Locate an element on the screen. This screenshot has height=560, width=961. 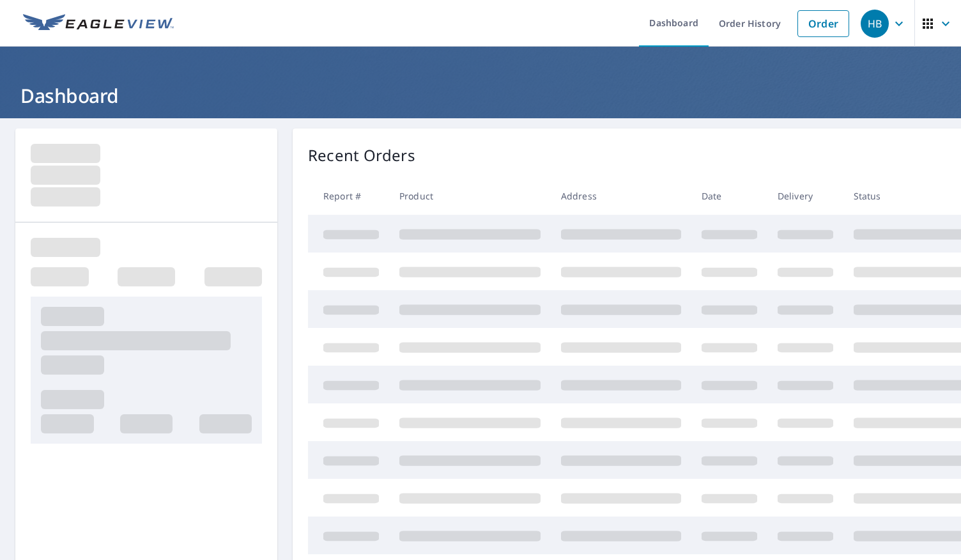
h1: Dashboard is located at coordinates (481, 95).